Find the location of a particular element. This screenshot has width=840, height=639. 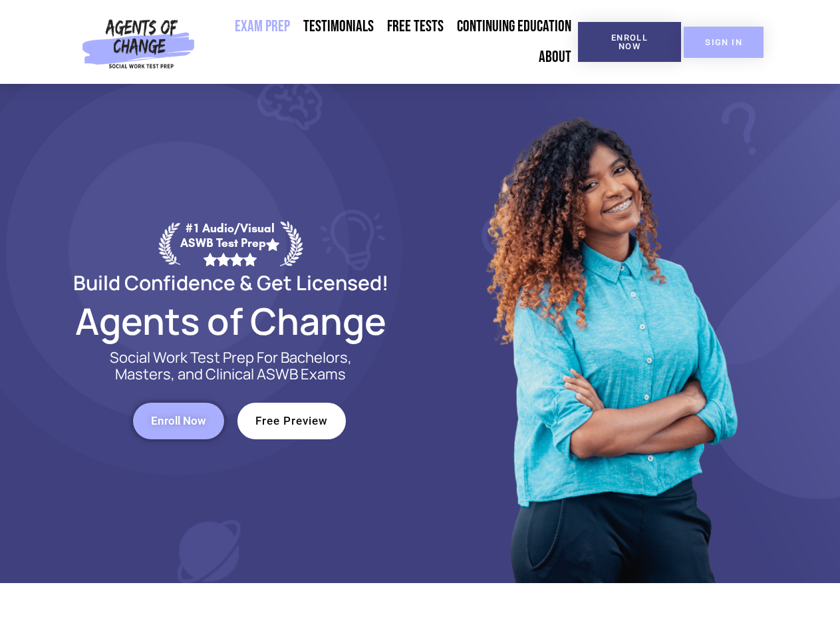

span: Free Preview is located at coordinates (292, 420).